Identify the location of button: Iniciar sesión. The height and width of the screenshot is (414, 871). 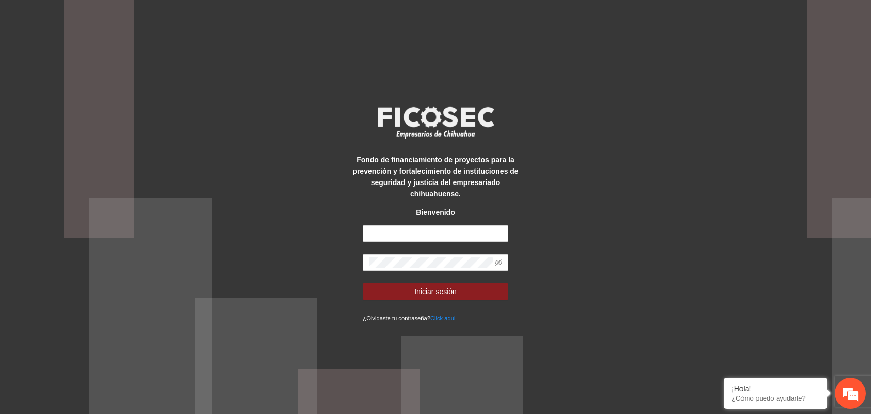
(435, 291).